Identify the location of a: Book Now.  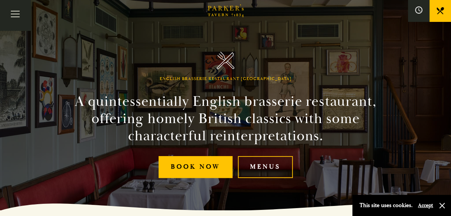
(195, 167).